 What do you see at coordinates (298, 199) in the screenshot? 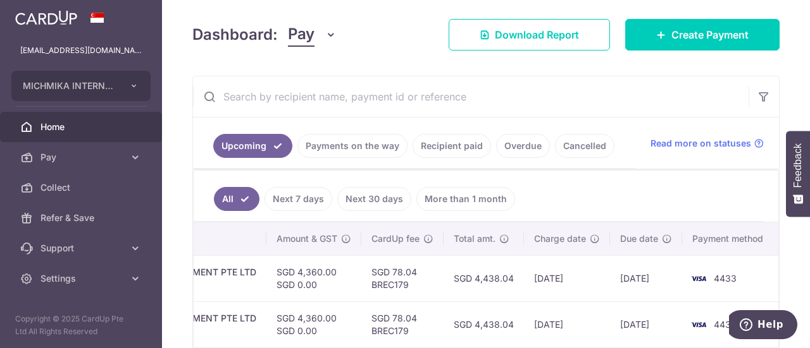
I see `a: Next 7 days` at bounding box center [298, 199].